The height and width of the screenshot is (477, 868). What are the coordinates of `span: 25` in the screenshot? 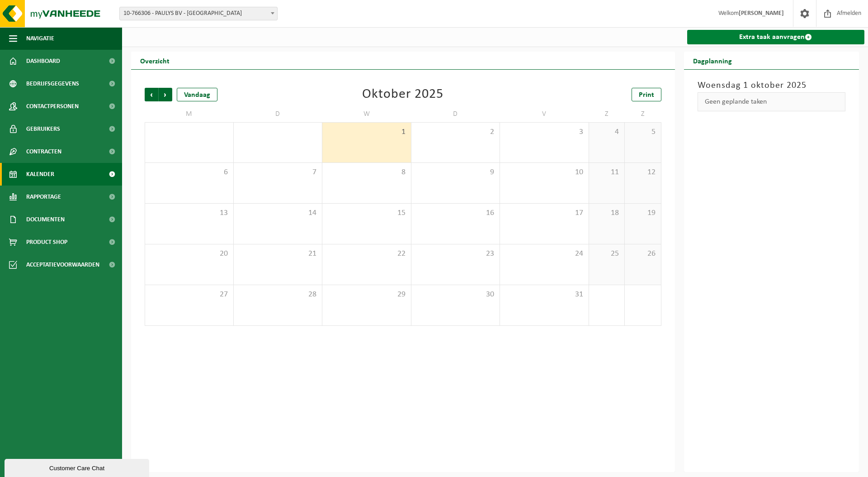 It's located at (607, 254).